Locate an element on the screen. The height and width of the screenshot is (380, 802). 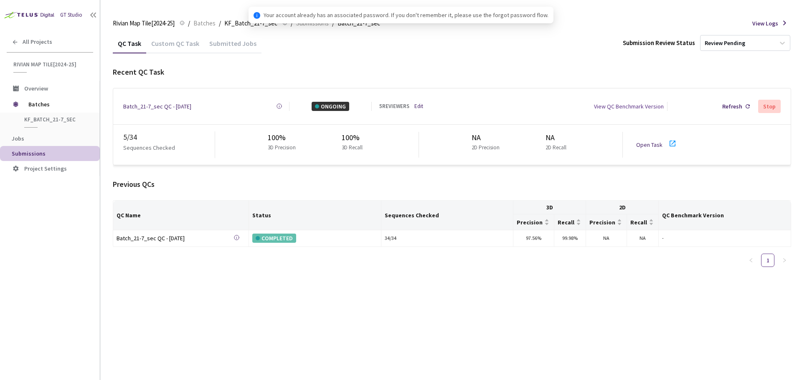
span: View Logs is located at coordinates (765, 23).